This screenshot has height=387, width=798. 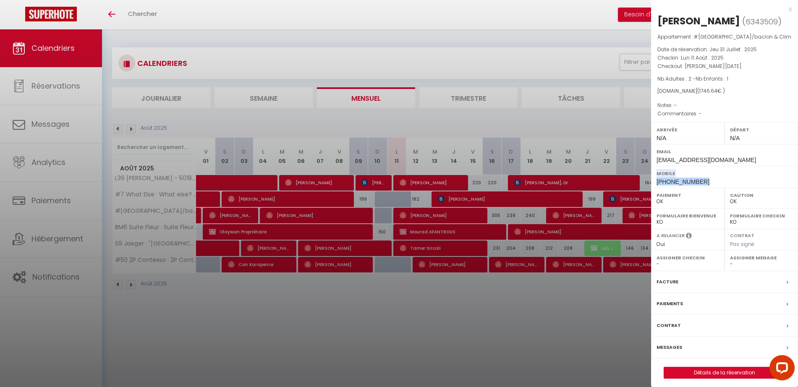 I want to click on span: 1746.64, so click(x=708, y=91).